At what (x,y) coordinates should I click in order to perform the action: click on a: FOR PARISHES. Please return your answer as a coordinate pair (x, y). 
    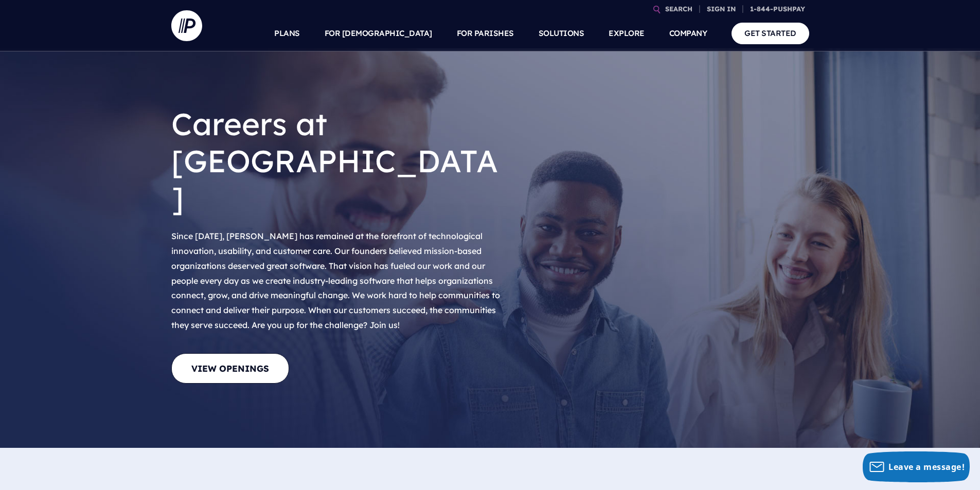
    Looking at the image, I should click on (485, 33).